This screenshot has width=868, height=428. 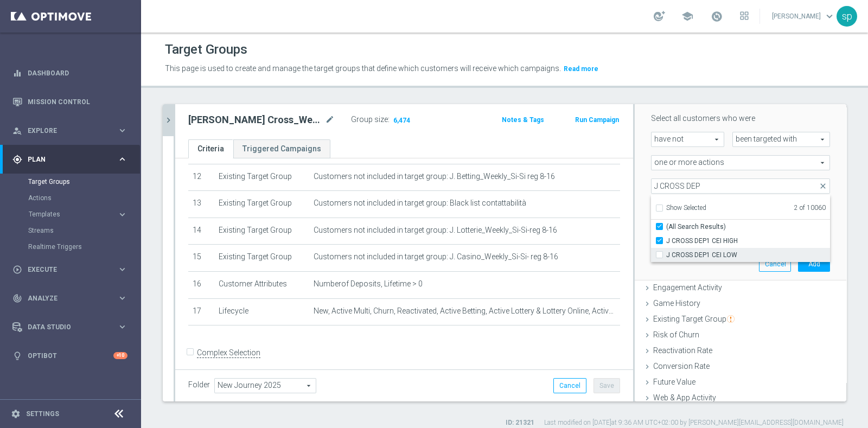 I want to click on td: 13, so click(x=201, y=205).